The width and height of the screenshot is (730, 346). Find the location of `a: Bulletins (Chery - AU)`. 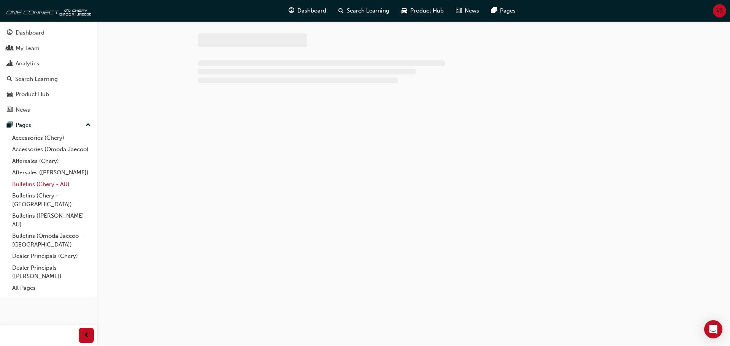

a: Bulletins (Chery - AU) is located at coordinates (51, 184).